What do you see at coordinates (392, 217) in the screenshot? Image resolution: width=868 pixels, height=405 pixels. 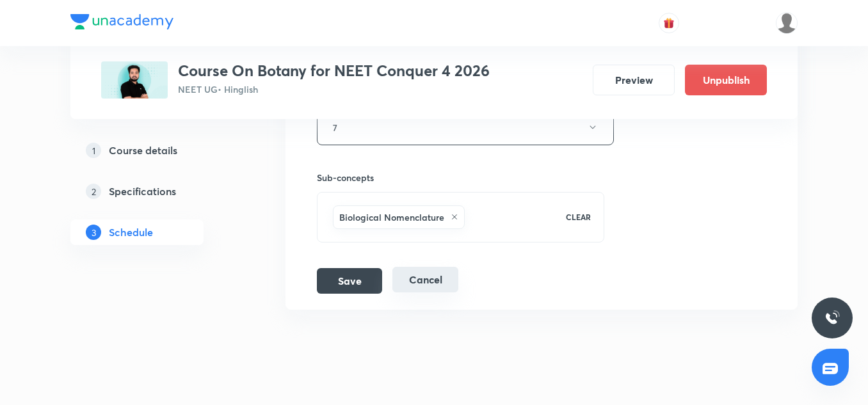 I see `h6: Biological Nomenclature` at bounding box center [392, 217].